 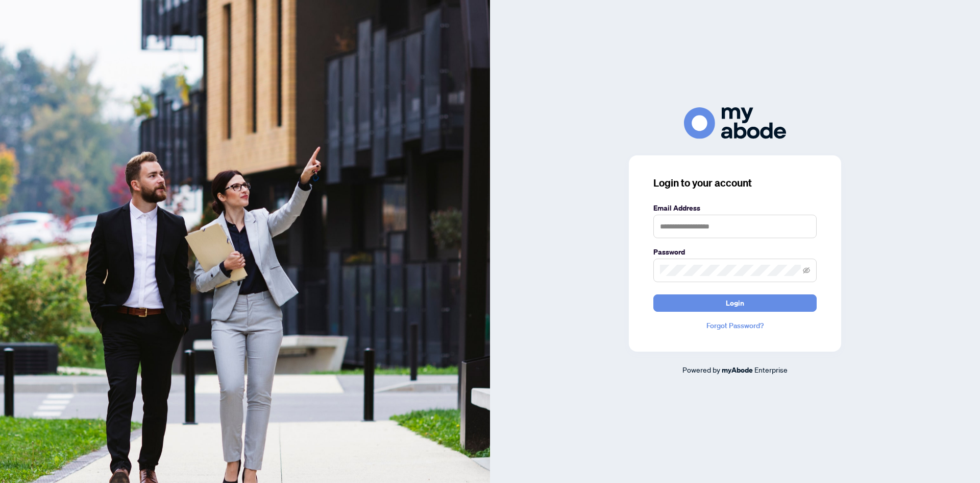 I want to click on img: ma-logo, so click(x=736, y=123).